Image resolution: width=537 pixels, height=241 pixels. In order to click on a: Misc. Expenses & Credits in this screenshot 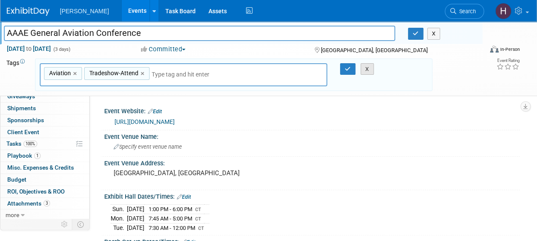, I will do `click(45, 167)`.